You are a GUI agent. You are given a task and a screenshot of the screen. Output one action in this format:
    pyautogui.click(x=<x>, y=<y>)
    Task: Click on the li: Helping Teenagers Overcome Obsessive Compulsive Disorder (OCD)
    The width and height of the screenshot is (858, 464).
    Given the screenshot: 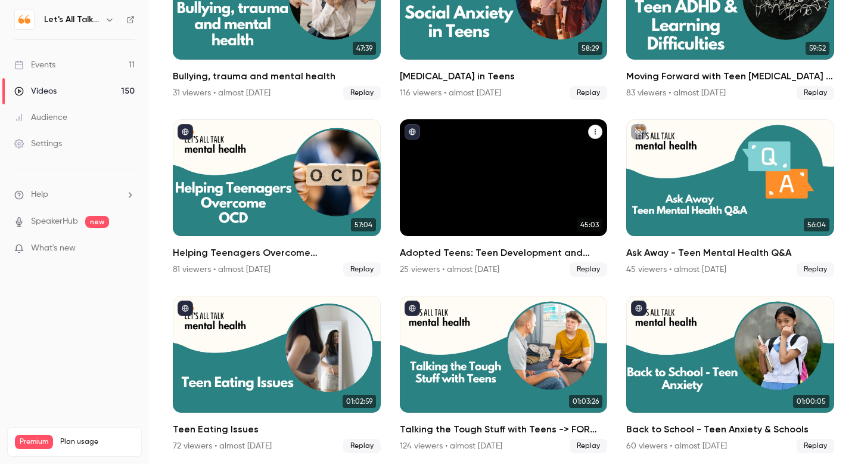 What is the action you would take?
    pyautogui.click(x=277, y=198)
    